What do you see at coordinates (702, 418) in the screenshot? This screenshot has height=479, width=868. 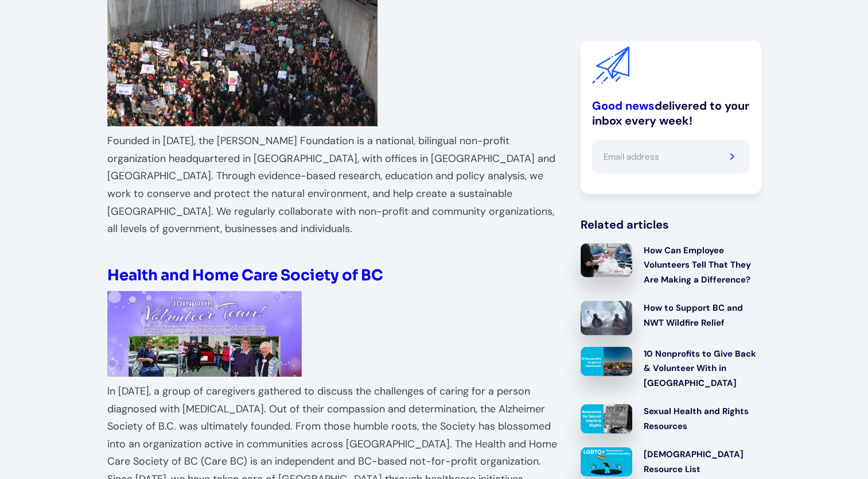 I see `div: Sexual Health and Rights Resources` at bounding box center [702, 418].